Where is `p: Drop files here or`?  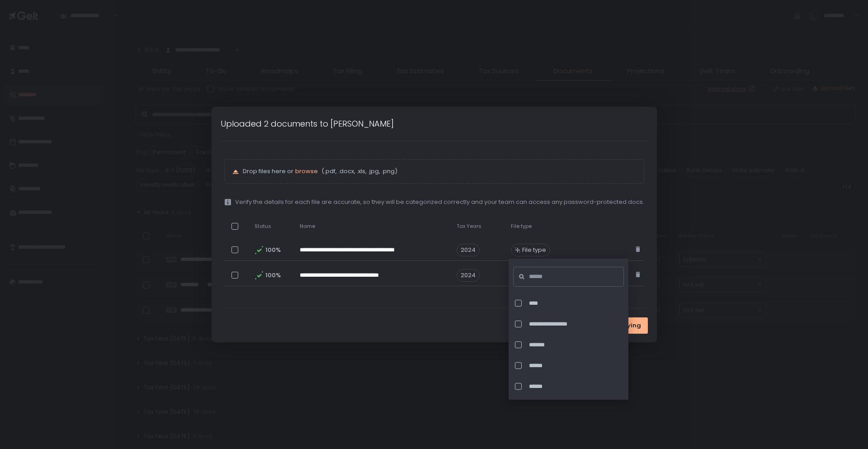 p: Drop files here or is located at coordinates (440, 171).